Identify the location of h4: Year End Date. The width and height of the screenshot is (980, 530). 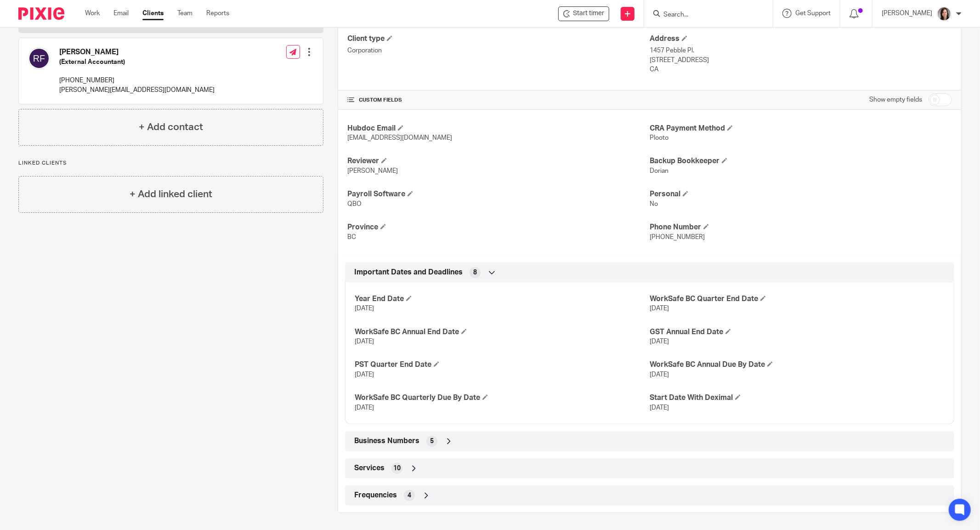
(502, 299).